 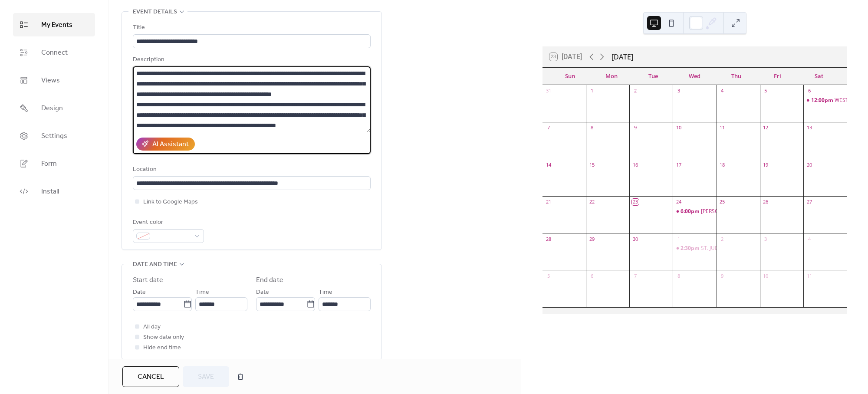 What do you see at coordinates (736, 76) in the screenshot?
I see `div: Thu` at bounding box center [736, 76].